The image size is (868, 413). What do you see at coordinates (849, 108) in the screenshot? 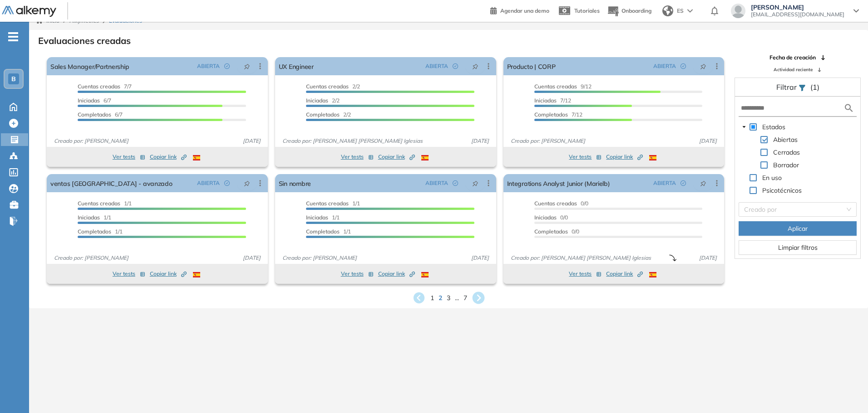
I see `img: search icon` at bounding box center [849, 108].